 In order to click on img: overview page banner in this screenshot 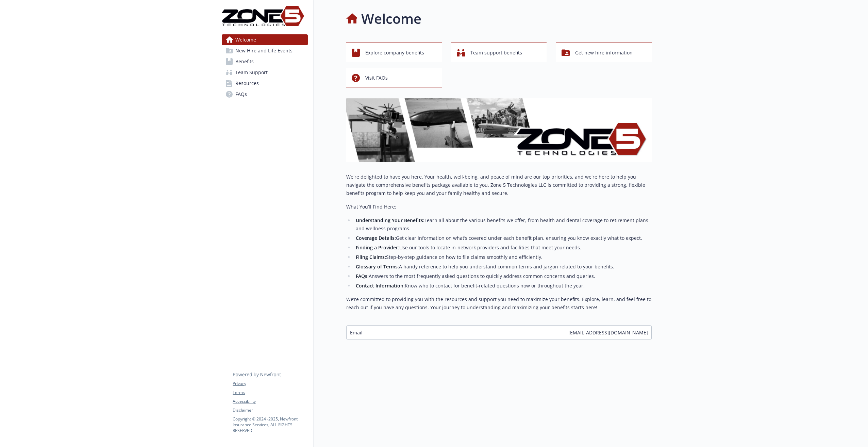, I will do `click(499, 130)`.